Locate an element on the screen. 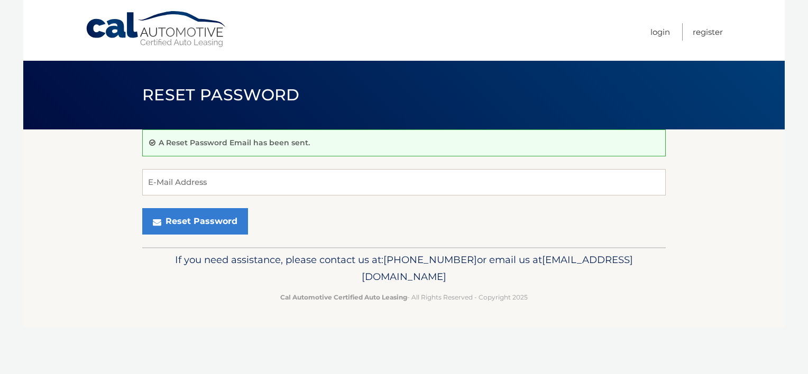 Image resolution: width=808 pixels, height=374 pixels. p: If you need assistance, please contact us at: or email us at is located at coordinates (404, 269).